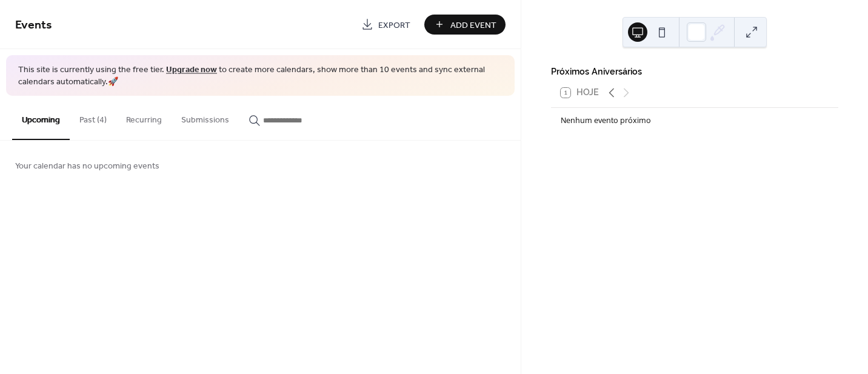  I want to click on button: Past (4), so click(93, 117).